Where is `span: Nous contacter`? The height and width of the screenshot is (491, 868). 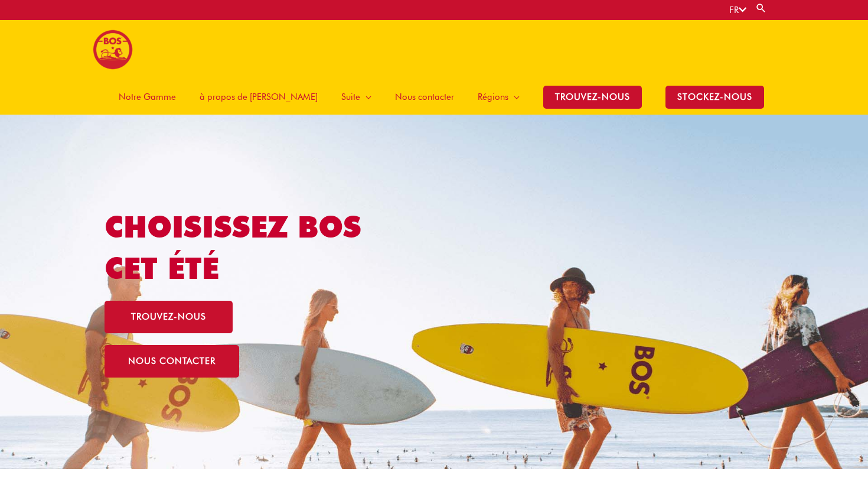 span: Nous contacter is located at coordinates (424, 97).